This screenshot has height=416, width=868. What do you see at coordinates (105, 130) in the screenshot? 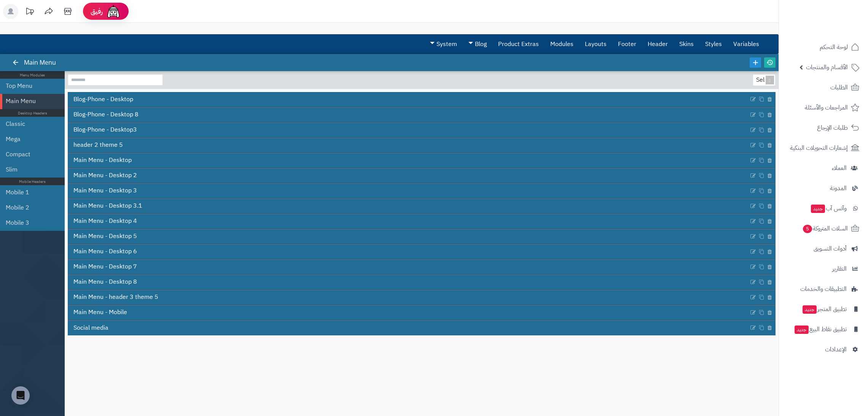
I see `span: Blog-Phone - Desktop3` at bounding box center [105, 130].